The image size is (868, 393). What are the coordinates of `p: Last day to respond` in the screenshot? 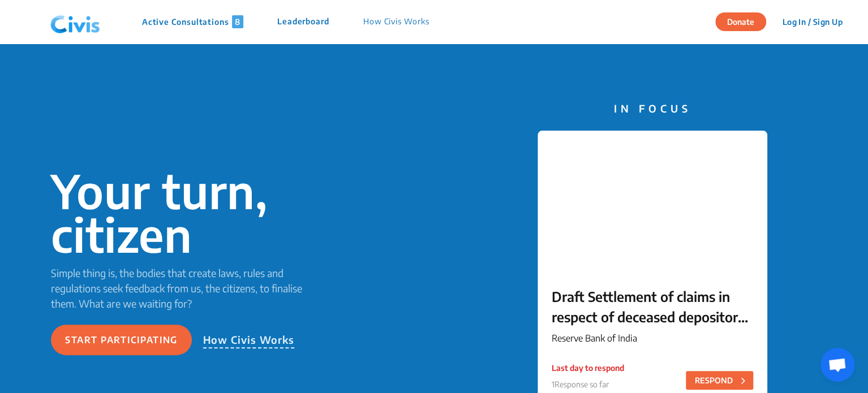 It's located at (588, 367).